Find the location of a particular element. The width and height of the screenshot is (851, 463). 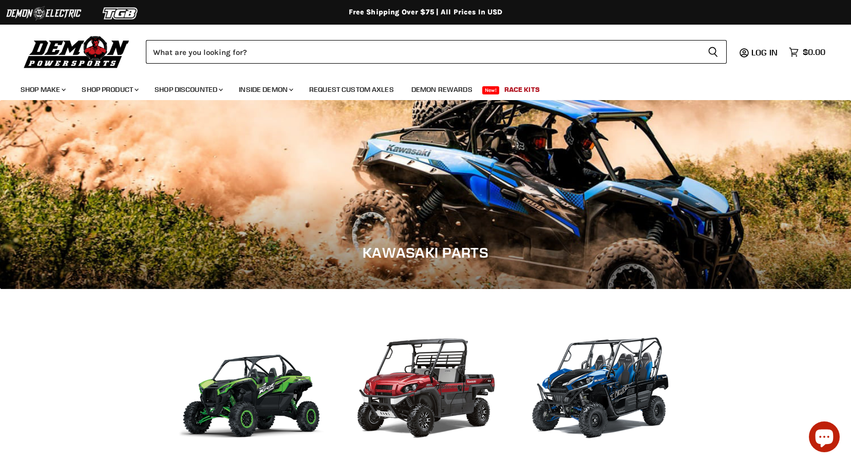

a: $0.00 is located at coordinates (807, 52).